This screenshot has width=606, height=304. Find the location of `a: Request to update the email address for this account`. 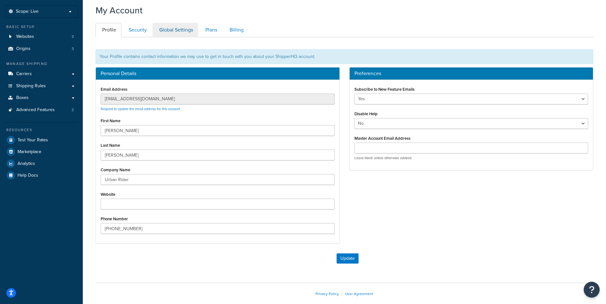

a: Request to update the email address for this account is located at coordinates (140, 109).